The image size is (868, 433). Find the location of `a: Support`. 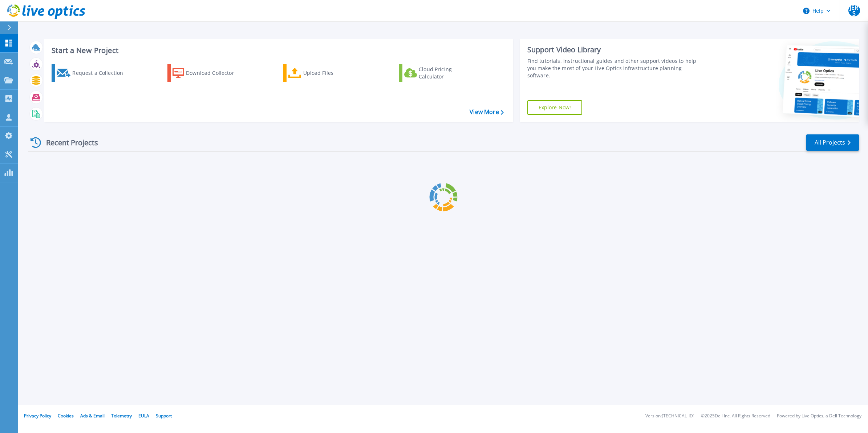

a: Support is located at coordinates (163, 415).